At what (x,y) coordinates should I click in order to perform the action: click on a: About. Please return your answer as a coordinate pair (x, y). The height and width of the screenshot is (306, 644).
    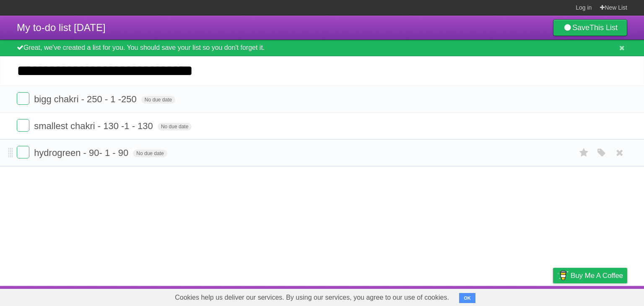
    Looking at the image, I should click on (450, 296).